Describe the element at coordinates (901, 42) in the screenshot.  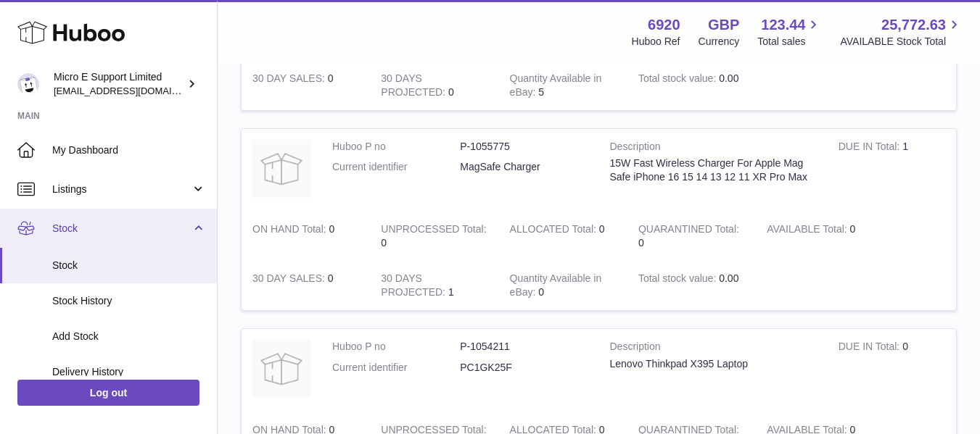
I see `span: AVAILABLE Stock Total` at that location.